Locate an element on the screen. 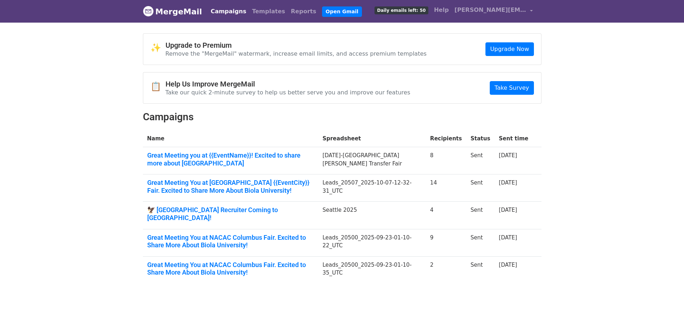  h2: Campaigns is located at coordinates (342, 117).